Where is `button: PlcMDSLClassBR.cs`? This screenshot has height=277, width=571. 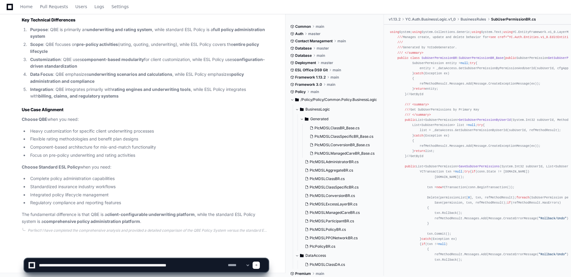 button: PlcMDSLClassBR.cs is located at coordinates (339, 179).